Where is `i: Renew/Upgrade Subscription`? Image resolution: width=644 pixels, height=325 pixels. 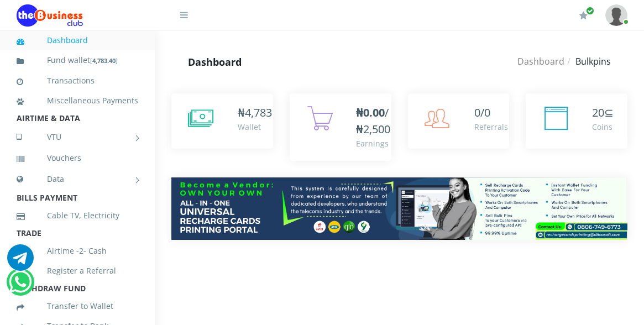
i: Renew/Upgrade Subscription is located at coordinates (583, 15).